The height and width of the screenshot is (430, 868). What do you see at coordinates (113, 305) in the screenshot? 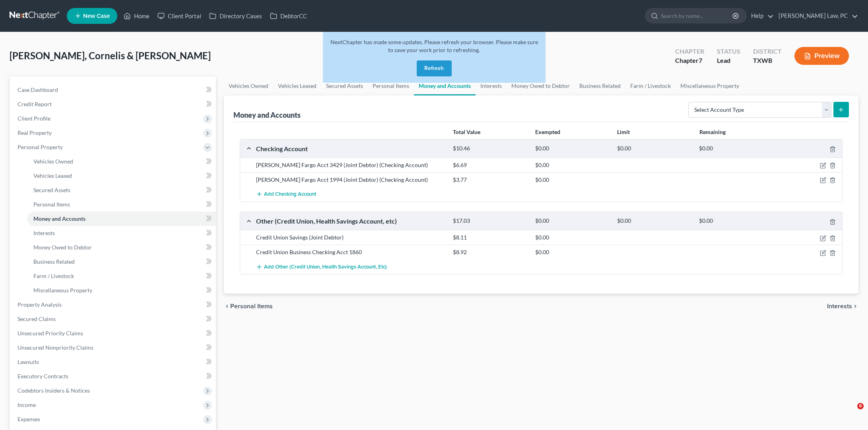
I see `a: Property Analysis` at bounding box center [113, 305].